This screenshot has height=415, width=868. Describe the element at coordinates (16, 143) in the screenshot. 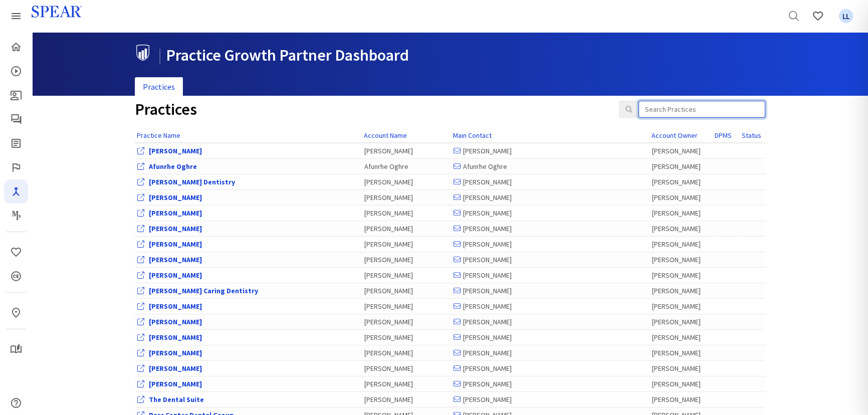

I see `a: Spear Digest` at that location.